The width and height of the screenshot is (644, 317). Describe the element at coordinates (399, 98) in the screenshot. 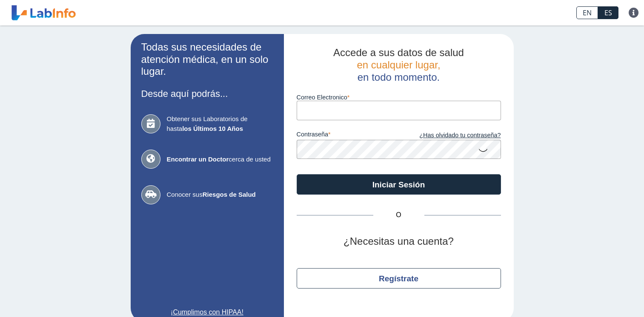

I see `label: Correo Electronico` at that location.